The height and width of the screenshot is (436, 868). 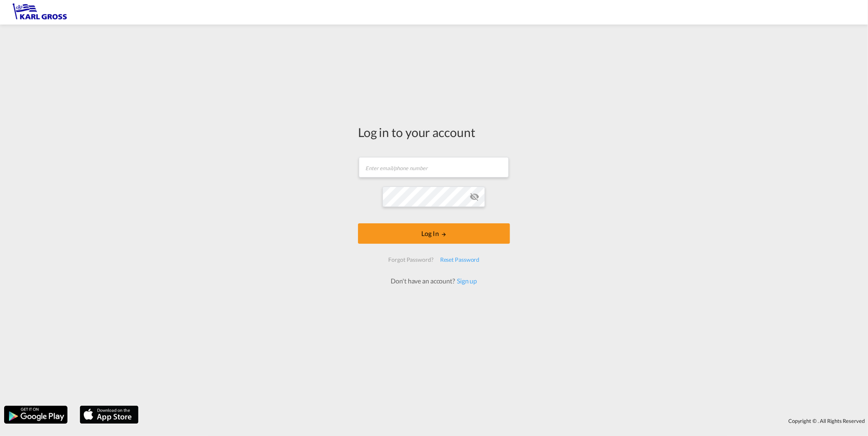 What do you see at coordinates (434, 233) in the screenshot?
I see `button: LOGIN` at bounding box center [434, 233].